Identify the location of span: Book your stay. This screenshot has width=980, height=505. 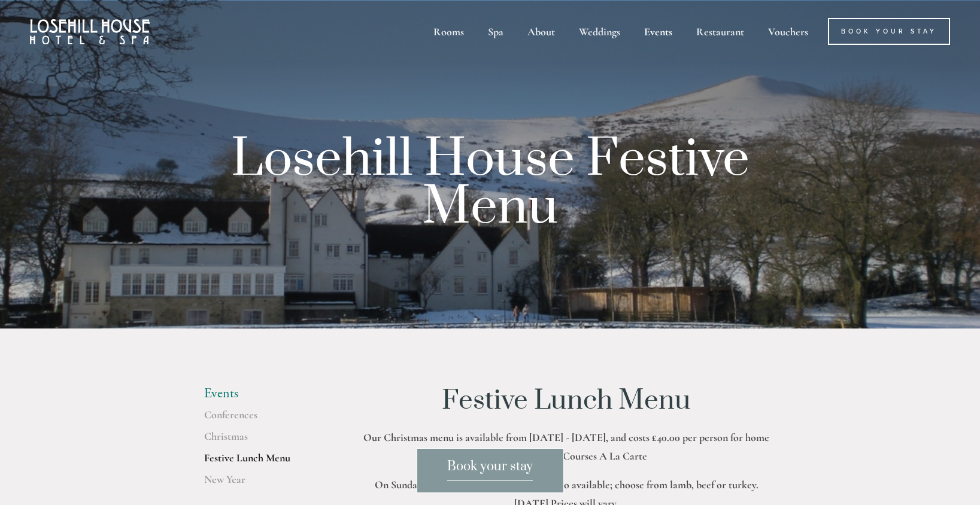
(490, 470).